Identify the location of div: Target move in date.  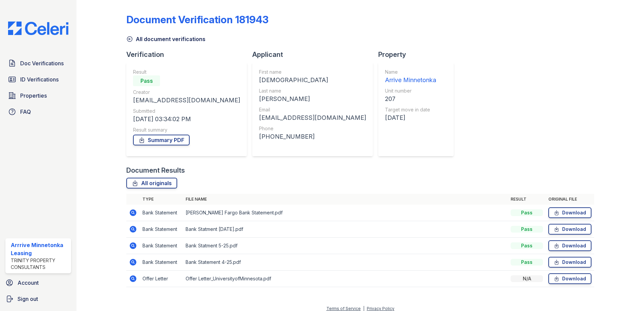
(410, 110).